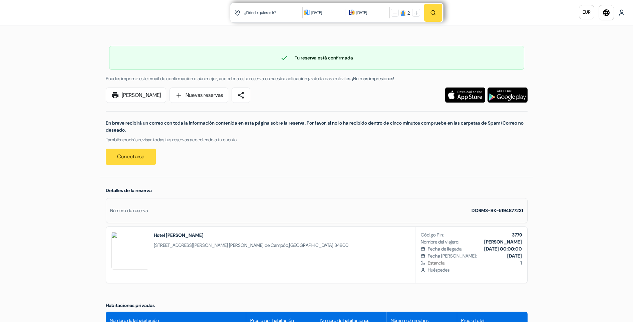  Describe the element at coordinates (274, 12) in the screenshot. I see `input: Ciudad, Universidad o Propiedad` at that location.